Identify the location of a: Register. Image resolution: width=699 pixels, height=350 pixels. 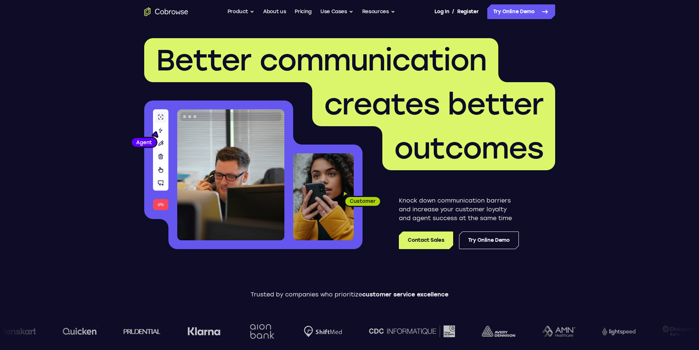
(468, 12).